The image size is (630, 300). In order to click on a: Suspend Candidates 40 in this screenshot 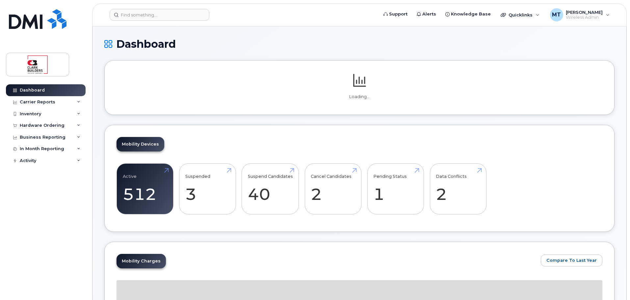, I will do `click(270, 189)`.